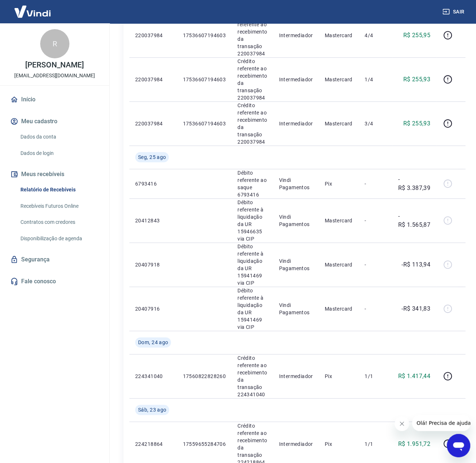 Image resolution: width=476 pixels, height=463 pixels. What do you see at coordinates (59, 206) in the screenshot?
I see `a: Recebíveis Futuros Online` at bounding box center [59, 206].